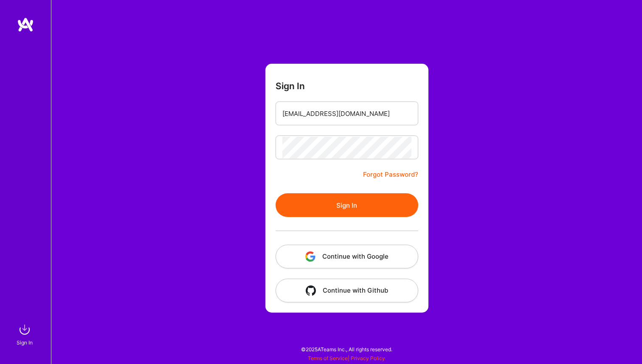  I want to click on img: sign in, so click(24, 330).